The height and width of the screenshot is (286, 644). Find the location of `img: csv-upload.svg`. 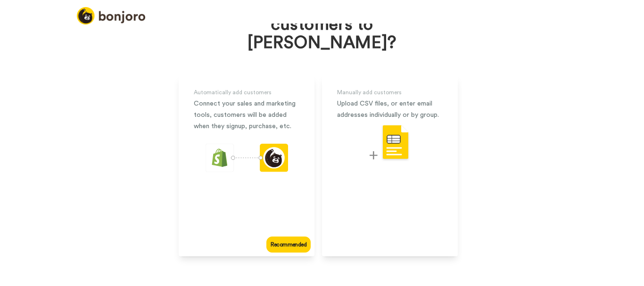

img: csv-upload.svg is located at coordinates (390, 143).